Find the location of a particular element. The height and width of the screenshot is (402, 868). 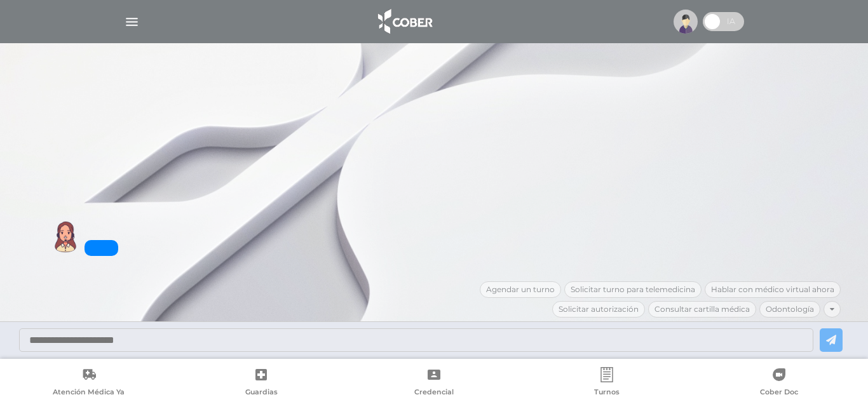

span: Cober Doc is located at coordinates (779, 393).